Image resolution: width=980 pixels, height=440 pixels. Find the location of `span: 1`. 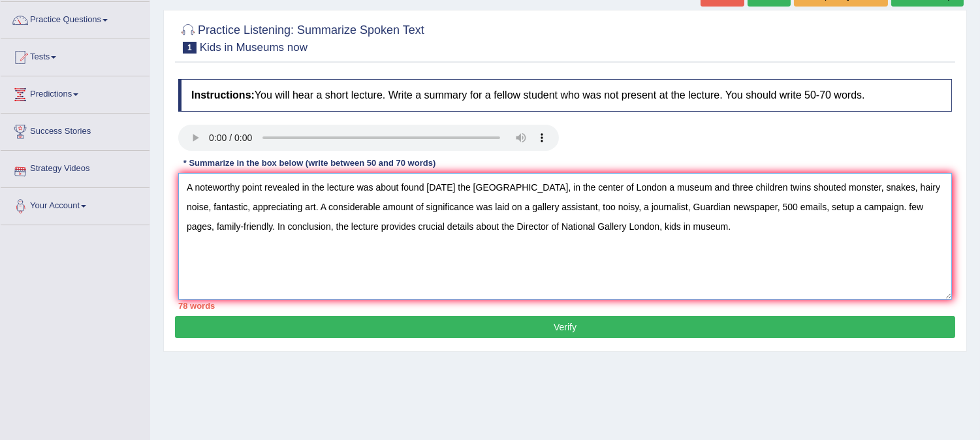

span: 1 is located at coordinates (189, 48).